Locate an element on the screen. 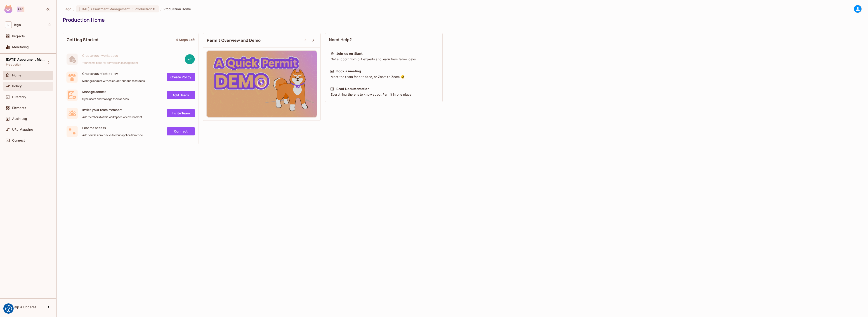 The width and height of the screenshot is (868, 317). span: Enforce access is located at coordinates (113, 128).